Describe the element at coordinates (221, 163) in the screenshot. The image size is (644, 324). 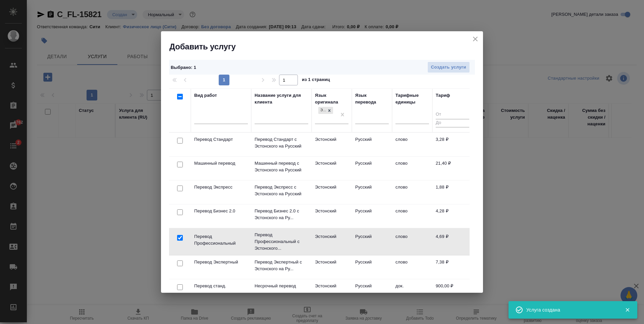
I see `p: Машинный перевод` at that location.